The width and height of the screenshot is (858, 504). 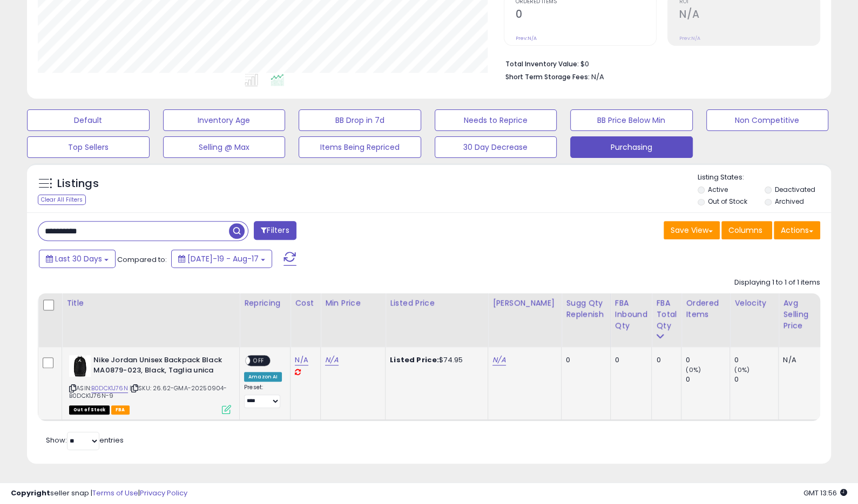 I want to click on div: ASIN:, so click(x=150, y=384).